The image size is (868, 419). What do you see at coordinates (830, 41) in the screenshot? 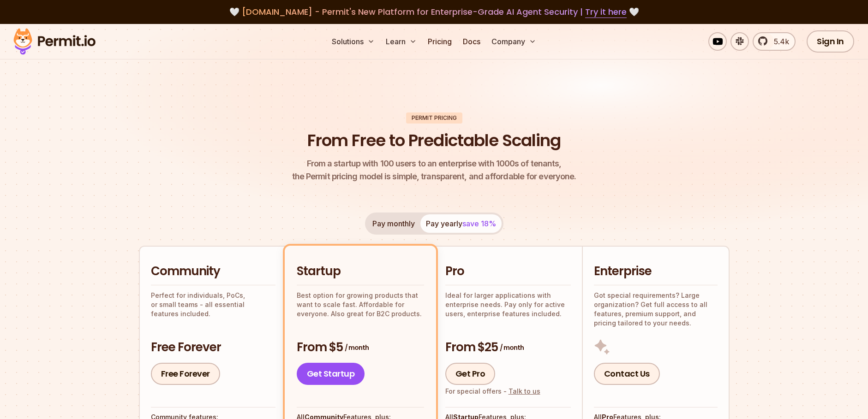
I see `a: Sign In` at bounding box center [830, 41].